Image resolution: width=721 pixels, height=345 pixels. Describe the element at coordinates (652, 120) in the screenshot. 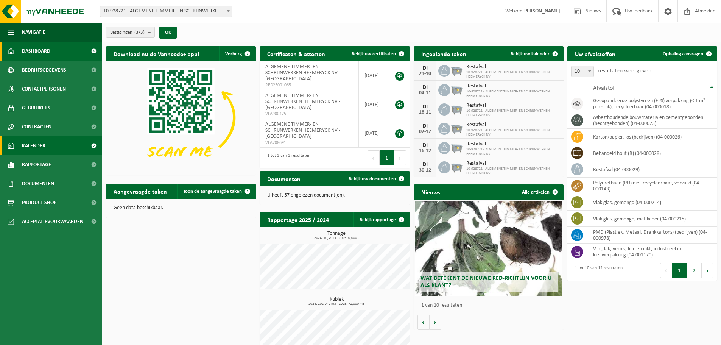

I see `td: asbesthoudende bouwmaterialen cementgebonden (hechtgebonden) (04-000023)` at that location.